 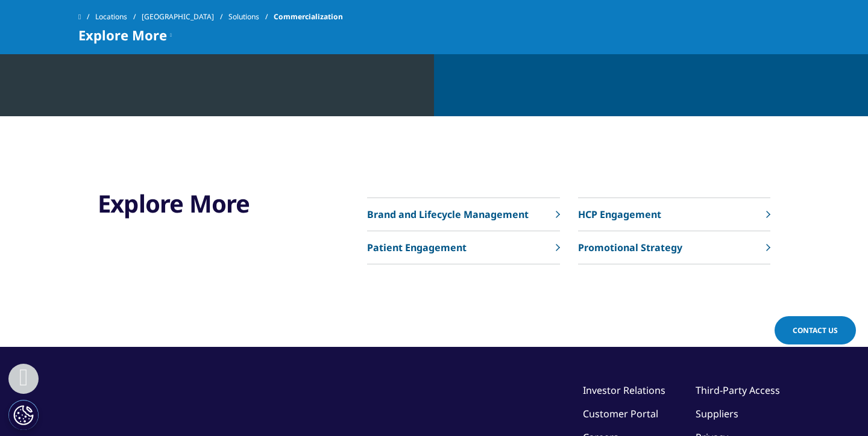 I want to click on h3: Explore More, so click(x=199, y=204).